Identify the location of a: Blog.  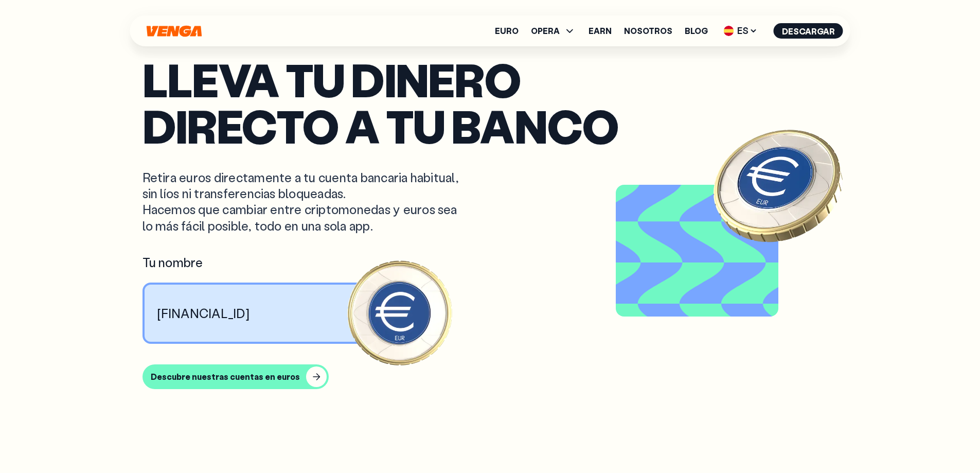
(696, 31).